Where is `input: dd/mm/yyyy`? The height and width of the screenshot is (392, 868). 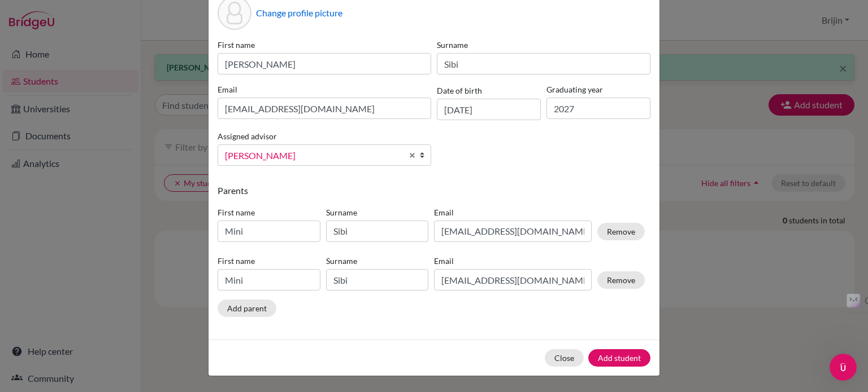
input: dd/mm/yyyy is located at coordinates (489, 110).